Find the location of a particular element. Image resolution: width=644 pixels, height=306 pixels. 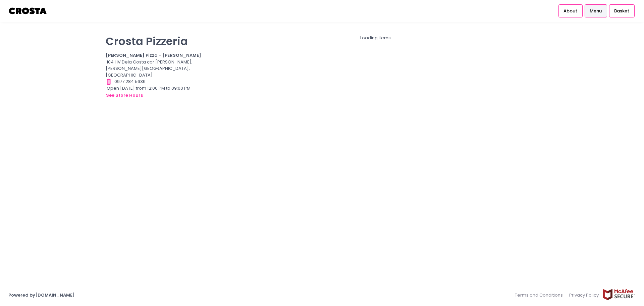

a: Menu is located at coordinates (596, 11).